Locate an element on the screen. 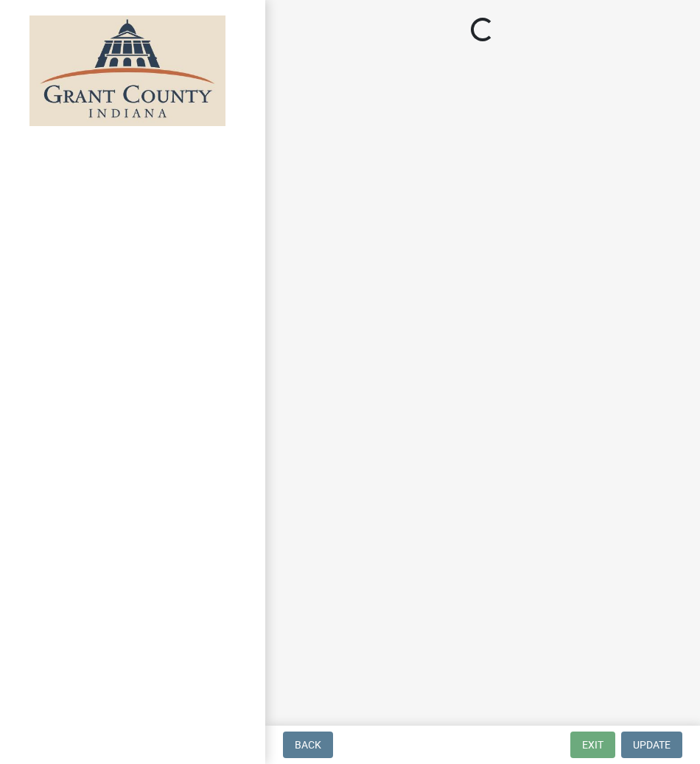  button: Exit is located at coordinates (592, 745).